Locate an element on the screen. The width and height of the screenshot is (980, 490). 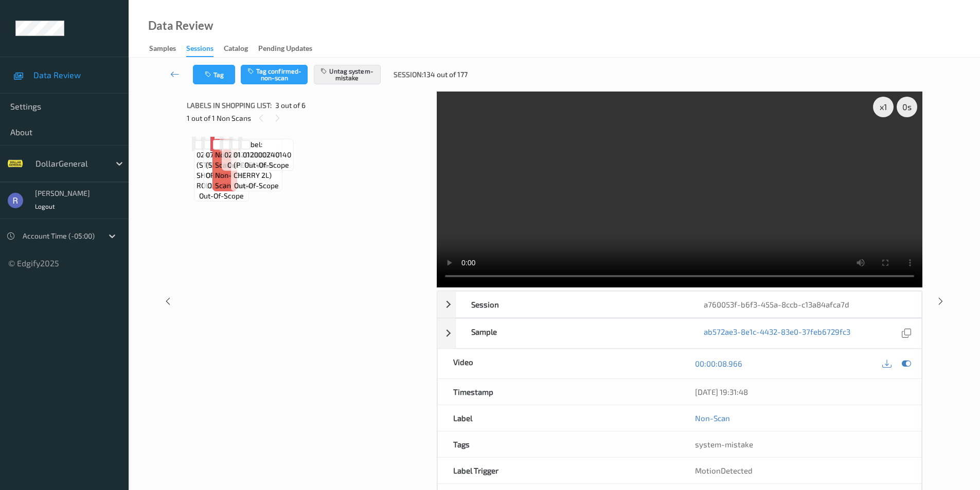
span: Session: is located at coordinates (408, 75).